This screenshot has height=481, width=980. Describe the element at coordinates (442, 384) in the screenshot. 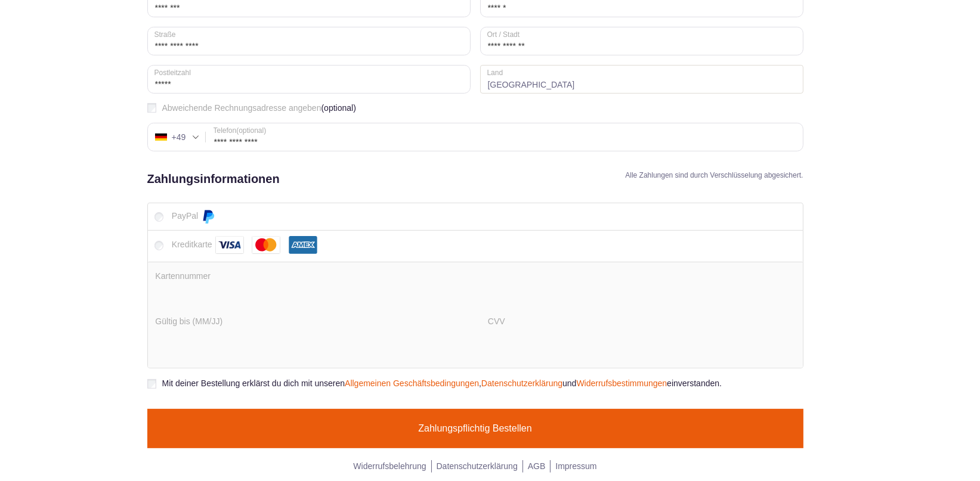

I see `span: Mit deiner Bestellung erklärst du dich mit unseren , und einverstanden.` at that location.